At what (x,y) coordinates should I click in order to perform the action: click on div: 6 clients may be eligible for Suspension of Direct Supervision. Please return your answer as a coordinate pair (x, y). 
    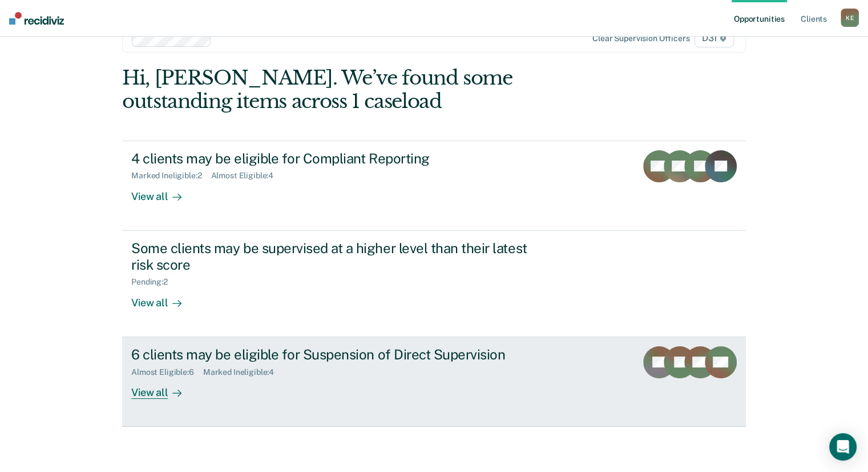
    Looking at the image, I should click on (332, 354).